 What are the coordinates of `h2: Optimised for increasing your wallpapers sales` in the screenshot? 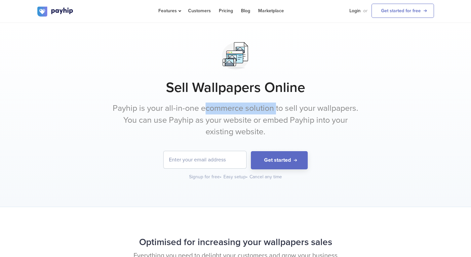 It's located at (236, 242).